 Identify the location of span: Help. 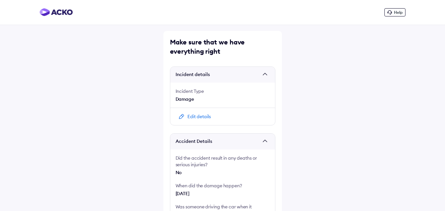
(398, 12).